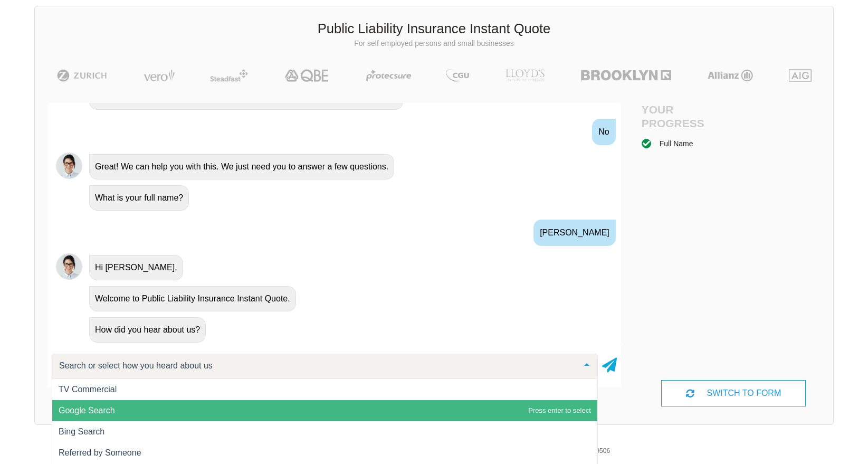  I want to click on img: Protecsure | Public Liability Insurance, so click(388, 76).